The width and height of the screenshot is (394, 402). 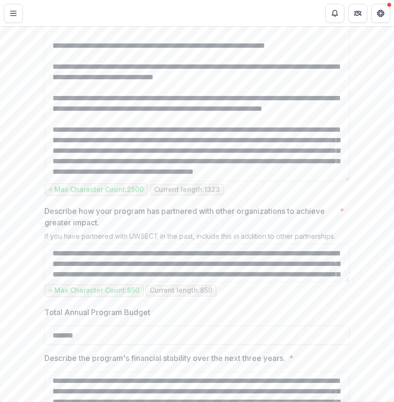 What do you see at coordinates (335, 13) in the screenshot?
I see `button: Notifications` at bounding box center [335, 13].